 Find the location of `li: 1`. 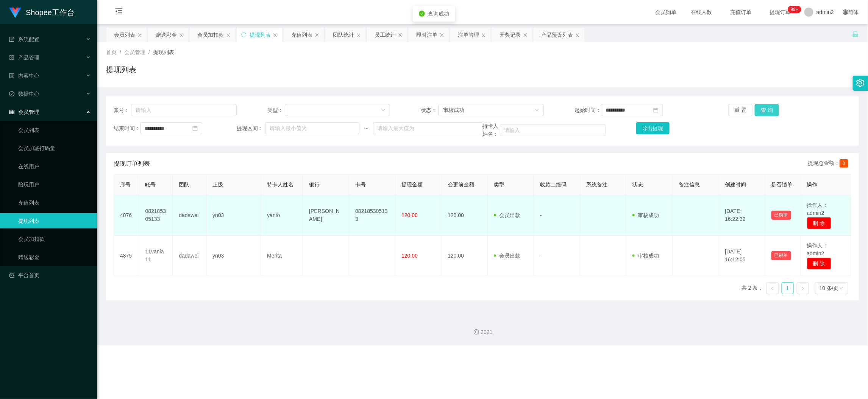

li: 1 is located at coordinates (788, 288).